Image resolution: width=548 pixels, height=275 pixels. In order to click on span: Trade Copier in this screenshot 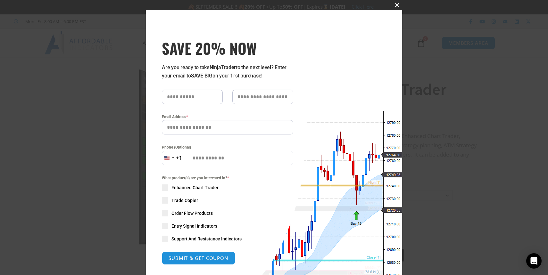, I will do `click(185, 201)`.